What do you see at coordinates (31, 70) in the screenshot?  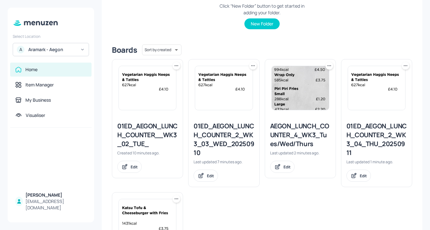 I see `div: Home` at bounding box center [31, 70].